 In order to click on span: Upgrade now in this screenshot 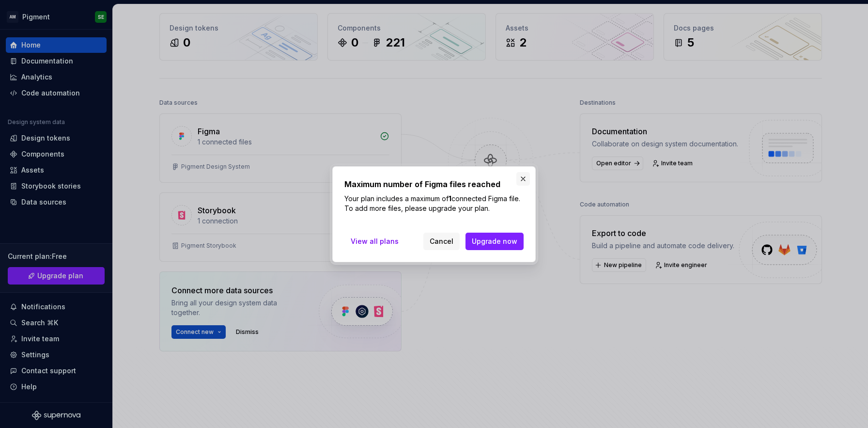, I will do `click(495, 241)`.